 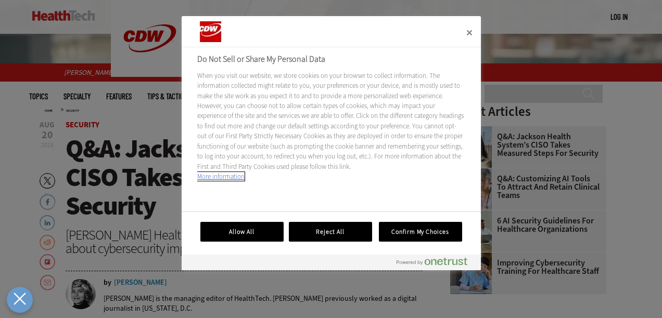 What do you see at coordinates (242, 232) in the screenshot?
I see `button: Allow All` at bounding box center [242, 232].